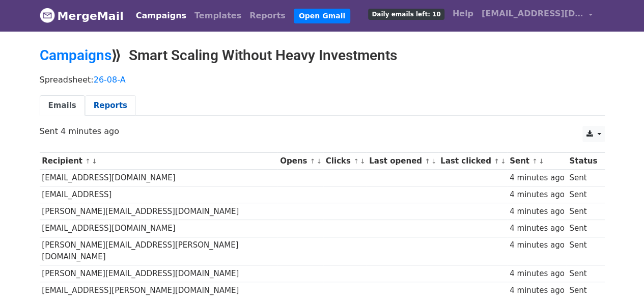 The image size is (644, 298). What do you see at coordinates (618, 274) in the screenshot?
I see `div: Chat Widget` at bounding box center [618, 274].